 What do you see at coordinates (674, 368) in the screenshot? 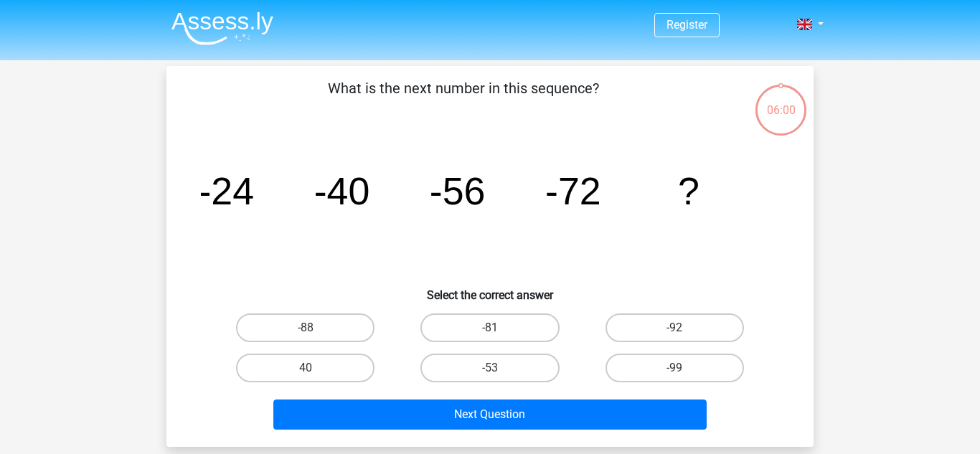
I see `label: -99` at bounding box center [674, 368].